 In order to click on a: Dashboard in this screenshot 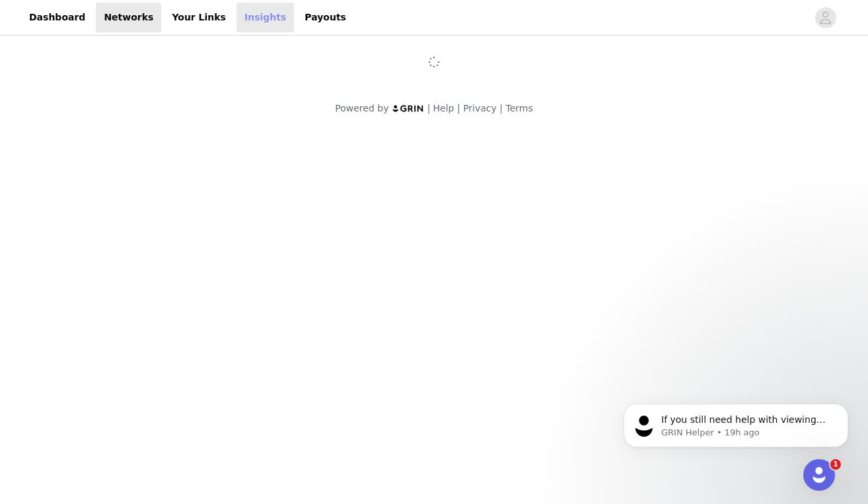, I will do `click(57, 17)`.